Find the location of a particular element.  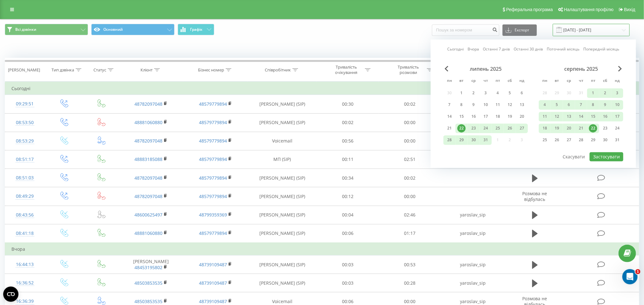

abbr: четвер is located at coordinates (581, 81).